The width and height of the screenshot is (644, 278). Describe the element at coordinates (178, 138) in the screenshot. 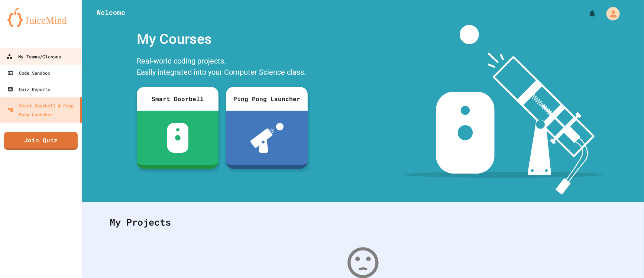

I see `img: sdb-white.svg` at that location.